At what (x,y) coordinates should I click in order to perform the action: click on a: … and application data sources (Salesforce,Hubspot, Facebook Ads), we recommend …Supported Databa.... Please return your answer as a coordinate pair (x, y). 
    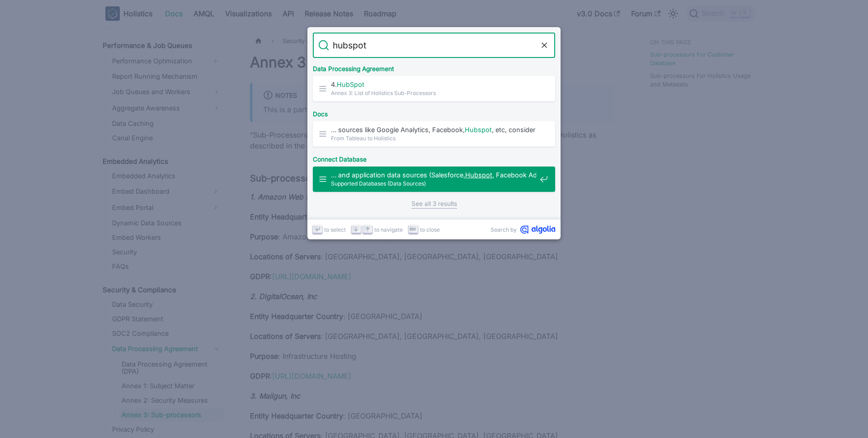
    Looking at the image, I should click on (434, 180).